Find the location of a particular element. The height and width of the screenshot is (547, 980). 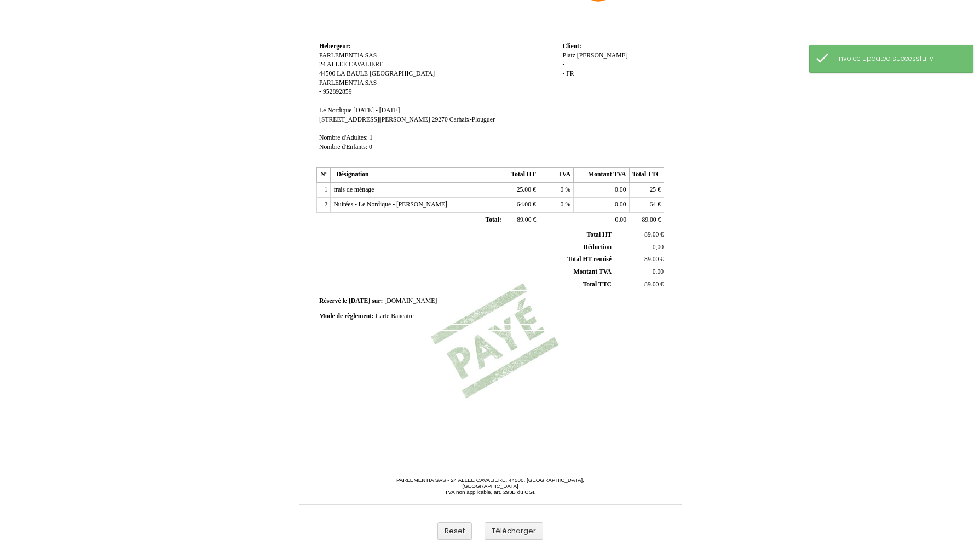

span: Carte Bancaire is located at coordinates (395, 316).